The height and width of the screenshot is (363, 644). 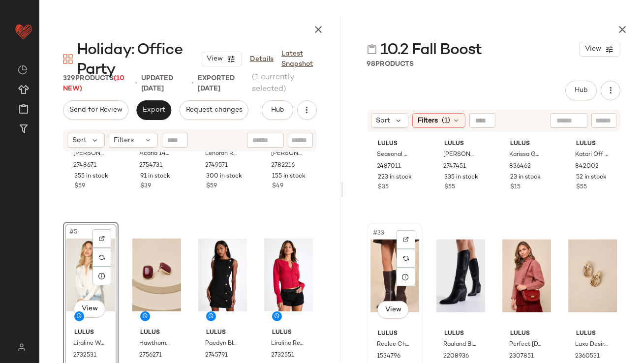 I want to click on span: 355 in stock, so click(x=91, y=176).